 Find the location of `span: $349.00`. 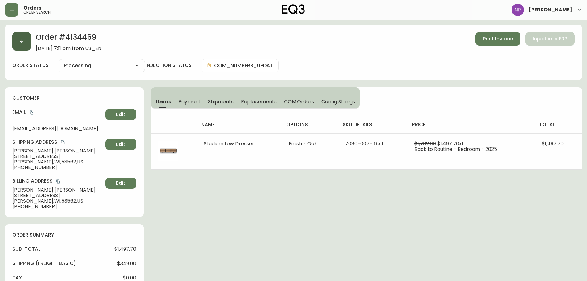

span: $349.00 is located at coordinates (127, 264).